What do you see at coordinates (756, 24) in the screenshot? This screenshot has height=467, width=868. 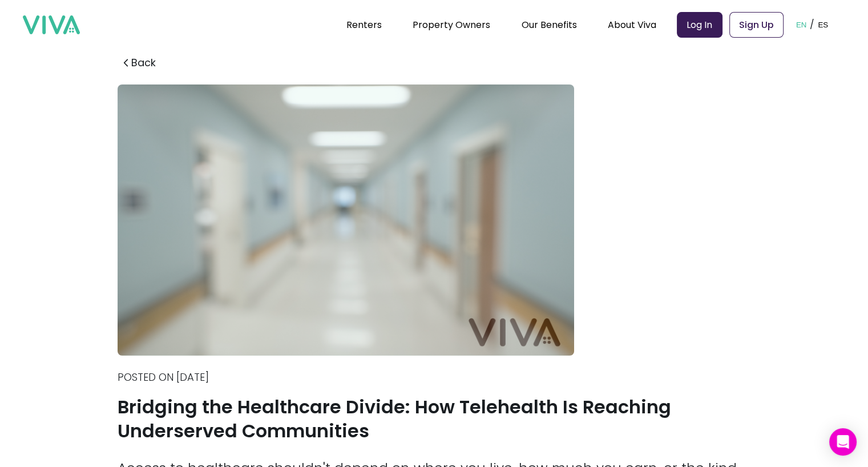 I see `a: Sign Up` at bounding box center [756, 24].